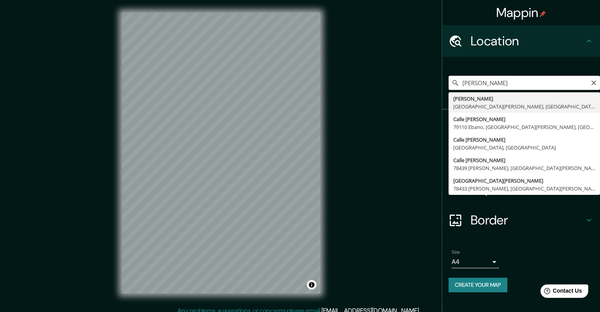  I want to click on div: Layout, so click(521, 189).